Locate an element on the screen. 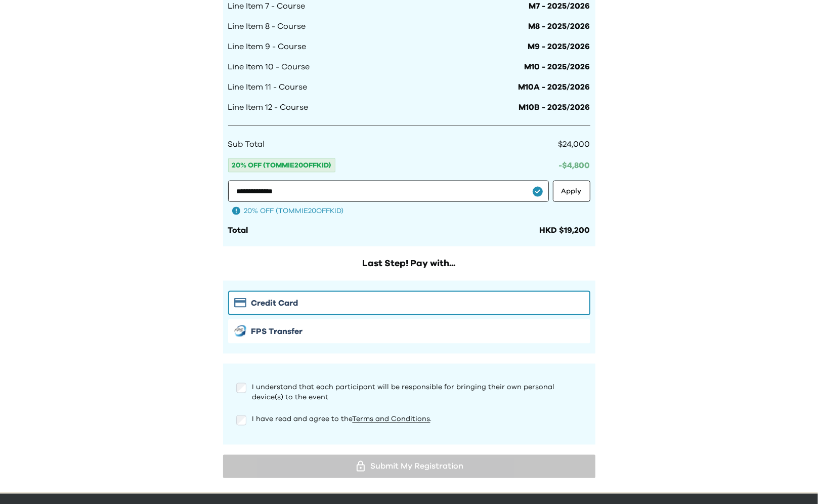 The width and height of the screenshot is (818, 504). button: Apply is located at coordinates (572, 191).